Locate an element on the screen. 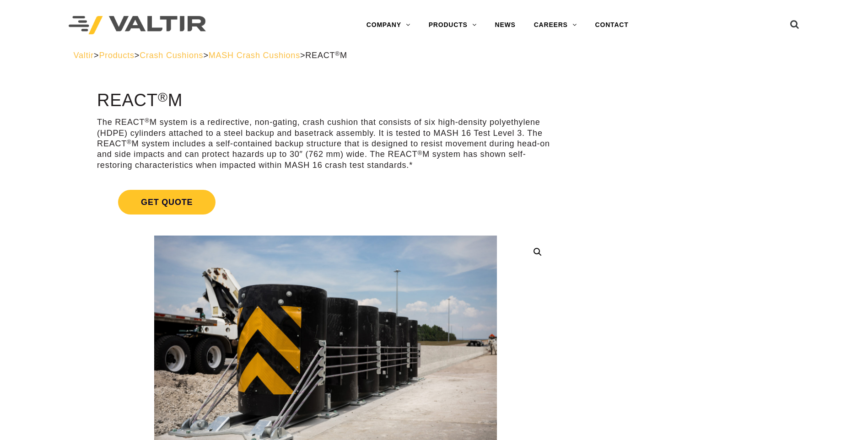  span: Get Quote is located at coordinates (166, 202).